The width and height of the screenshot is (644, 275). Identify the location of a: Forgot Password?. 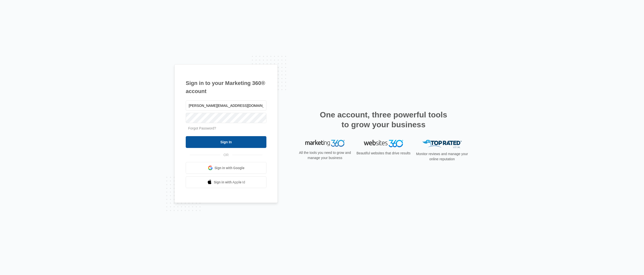
(202, 129).